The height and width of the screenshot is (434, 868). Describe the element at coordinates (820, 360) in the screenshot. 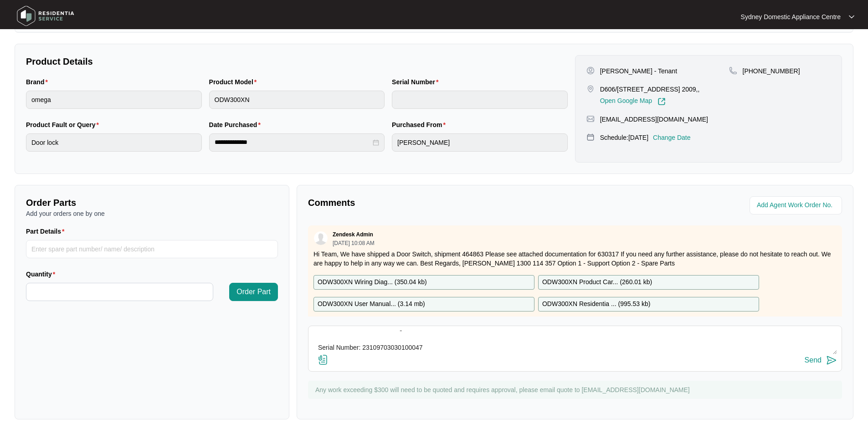

I see `button: Send` at that location.